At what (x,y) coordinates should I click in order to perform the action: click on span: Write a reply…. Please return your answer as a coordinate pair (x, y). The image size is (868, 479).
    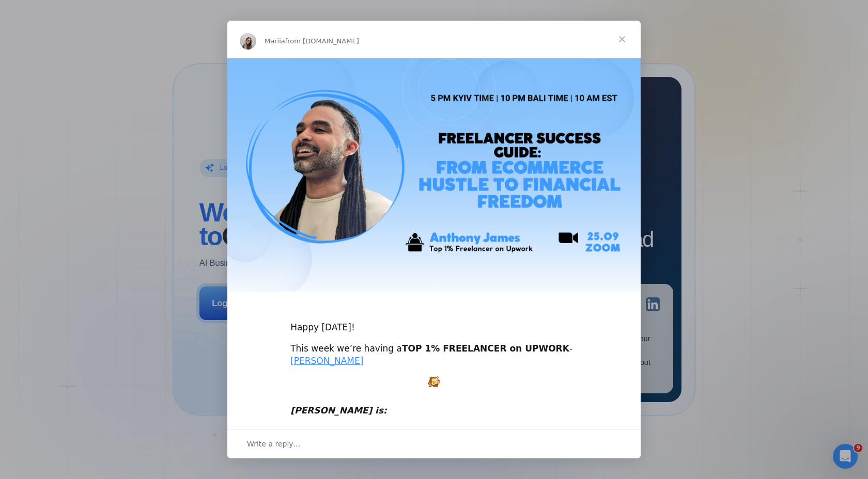
    Looking at the image, I should click on (274, 444).